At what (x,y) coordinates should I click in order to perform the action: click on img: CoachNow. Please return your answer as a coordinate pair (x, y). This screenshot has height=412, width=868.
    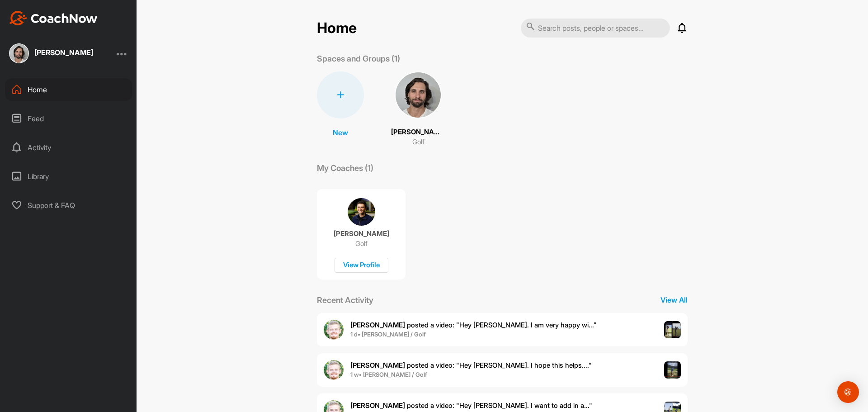
    Looking at the image, I should click on (53, 18).